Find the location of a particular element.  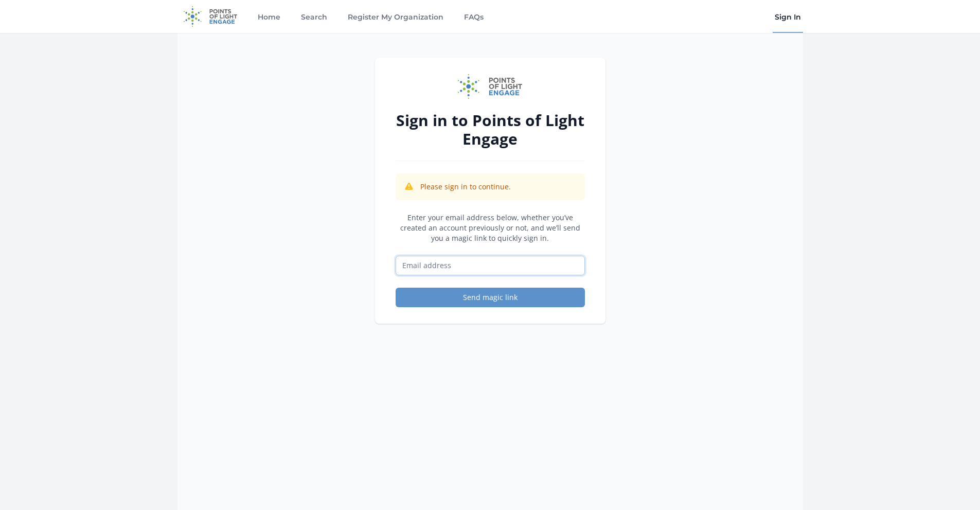

img: Points of Light Engage logo is located at coordinates (490, 86).